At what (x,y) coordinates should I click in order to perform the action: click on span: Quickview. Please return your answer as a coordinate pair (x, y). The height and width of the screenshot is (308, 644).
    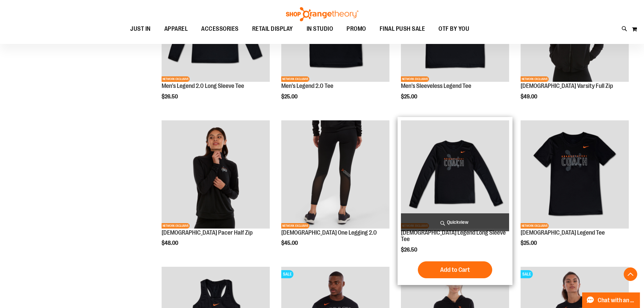
    Looking at the image, I should click on (455, 222).